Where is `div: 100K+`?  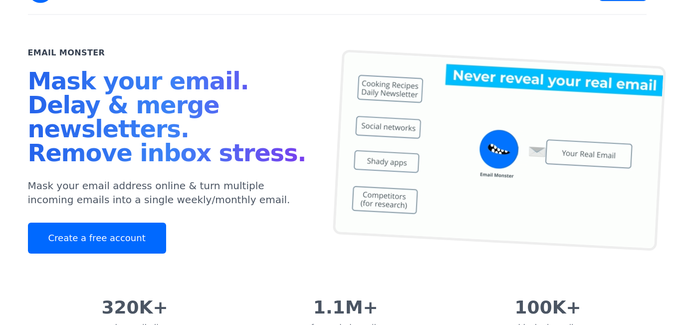
div: 100K+ is located at coordinates (547, 307).